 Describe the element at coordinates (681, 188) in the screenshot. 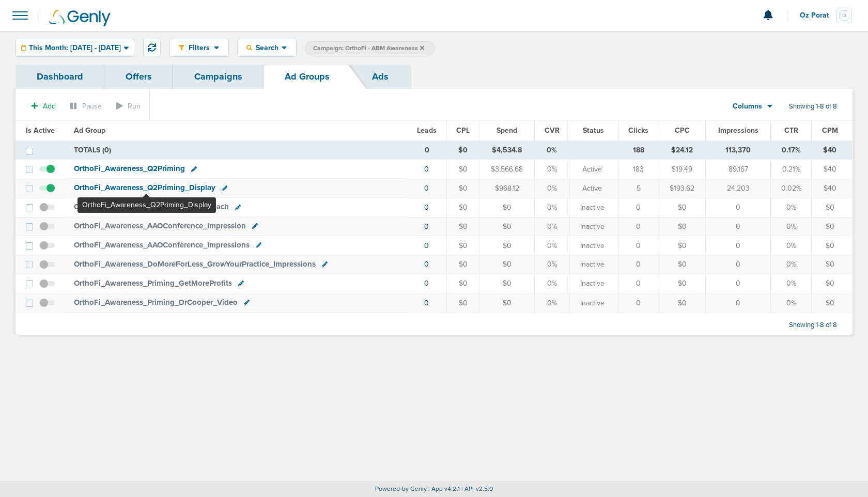

I see `td: $193.62` at that location.